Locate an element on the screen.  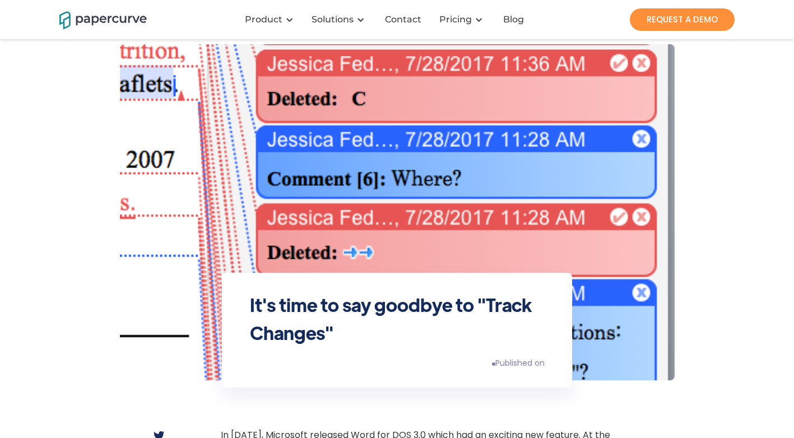
a: Pricing is located at coordinates (456, 20).